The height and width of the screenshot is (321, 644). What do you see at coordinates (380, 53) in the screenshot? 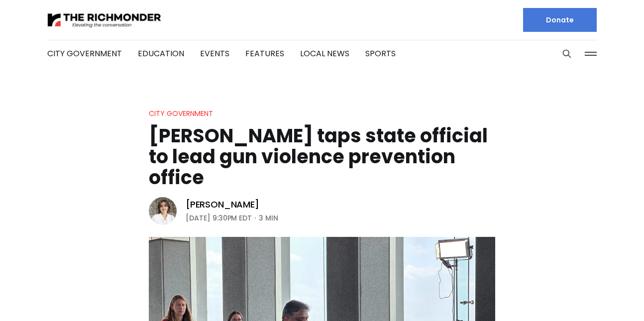
I see `a: Sports` at bounding box center [380, 53].